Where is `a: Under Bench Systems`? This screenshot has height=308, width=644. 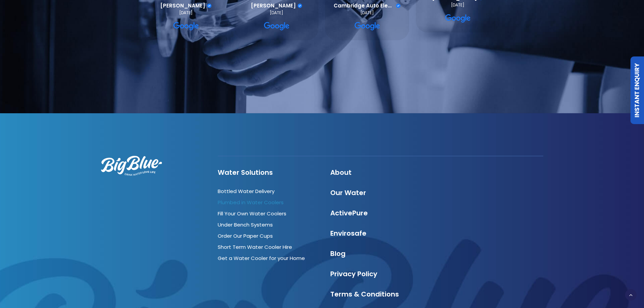 a: Under Bench Systems is located at coordinates (245, 225).